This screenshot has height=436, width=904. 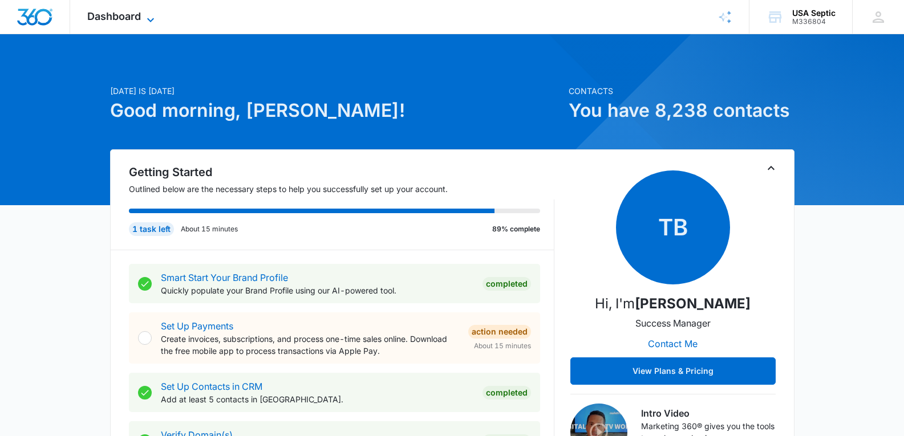 I want to click on p: Create invoices, subscriptions, and process one-time sales online. Download the free mobile app t..., so click(x=310, y=345).